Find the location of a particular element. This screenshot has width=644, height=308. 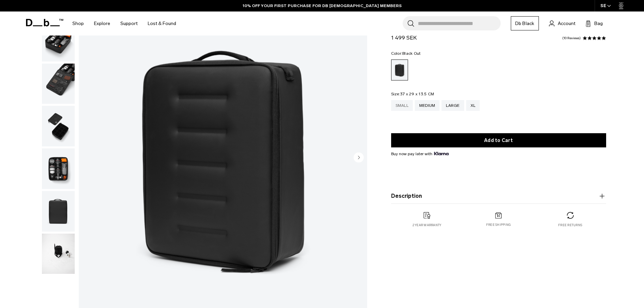

a: Small is located at coordinates (402, 106).